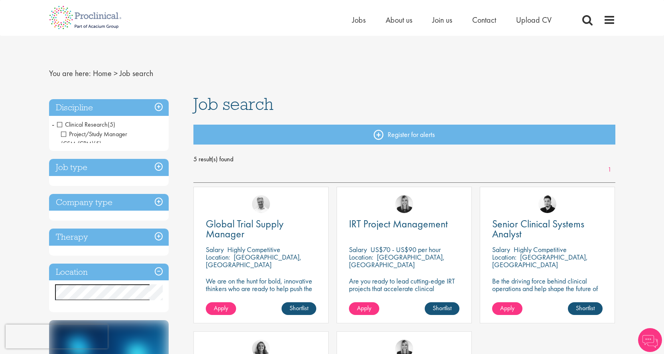  I want to click on span: About us, so click(399, 20).